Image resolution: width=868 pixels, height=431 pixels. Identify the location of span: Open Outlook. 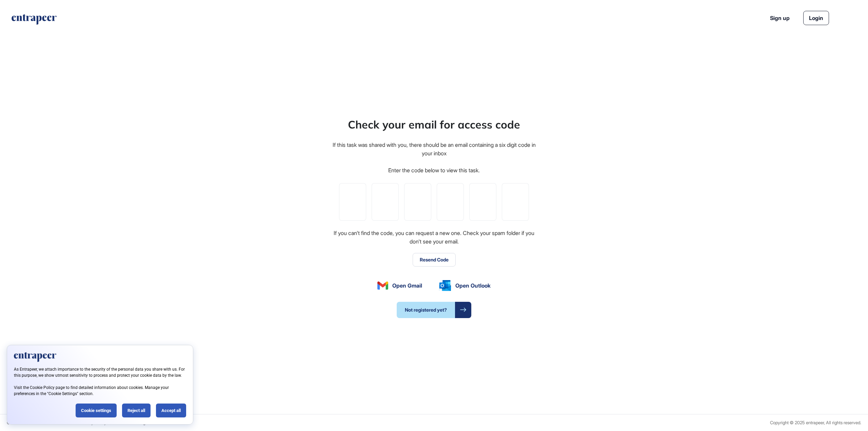
(473, 286).